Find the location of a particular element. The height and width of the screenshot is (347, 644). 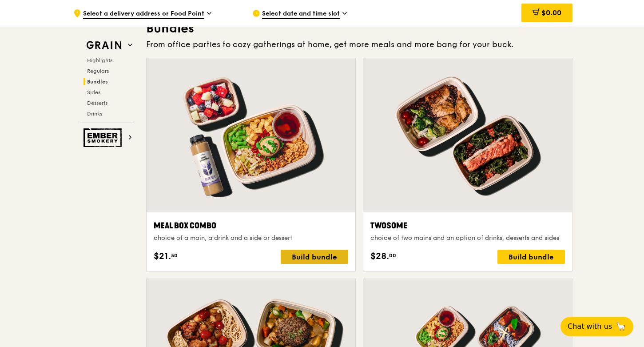

span: $21. is located at coordinates (162, 256).